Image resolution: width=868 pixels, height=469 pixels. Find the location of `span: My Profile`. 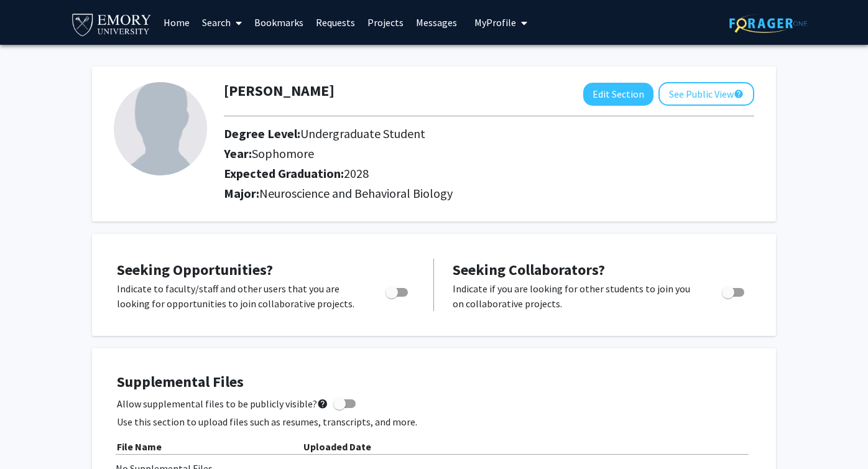

span: My Profile is located at coordinates (495, 22).